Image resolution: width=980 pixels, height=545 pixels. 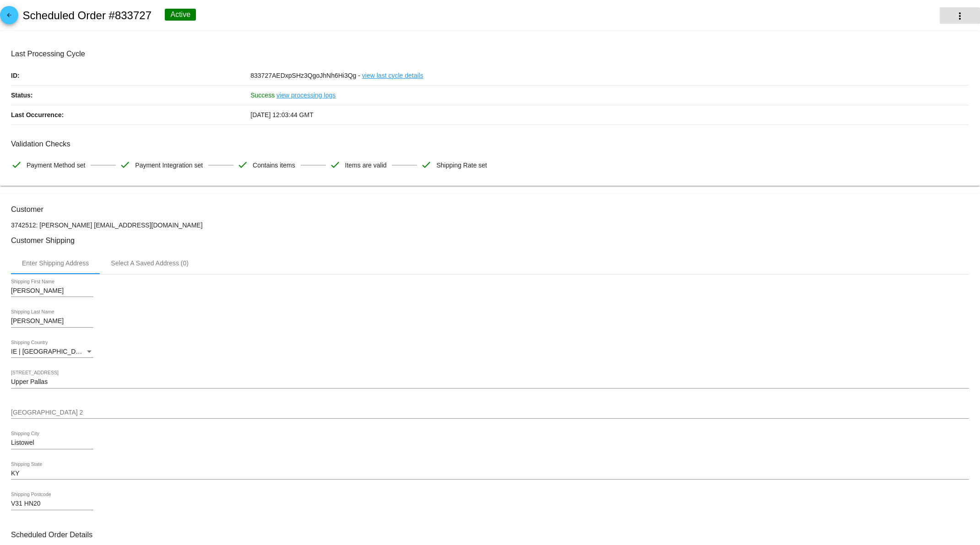 What do you see at coordinates (150, 263) in the screenshot?
I see `div: Select A Saved Address (0)` at bounding box center [150, 263].